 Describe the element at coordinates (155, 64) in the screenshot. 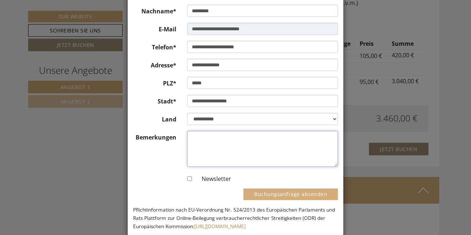

I see `label: Adresse*` at that location.